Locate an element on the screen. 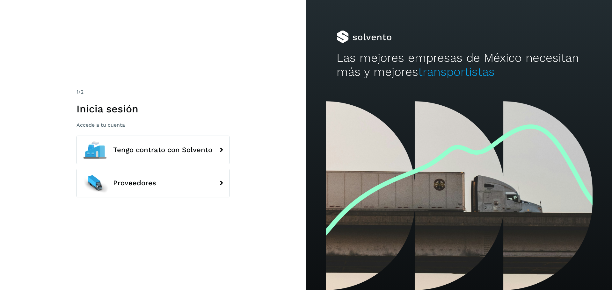  span: Proveedores is located at coordinates (134, 183).